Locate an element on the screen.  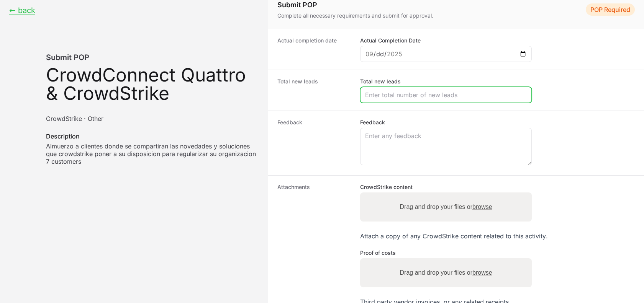
label: CrowdStrike content is located at coordinates (446, 187).